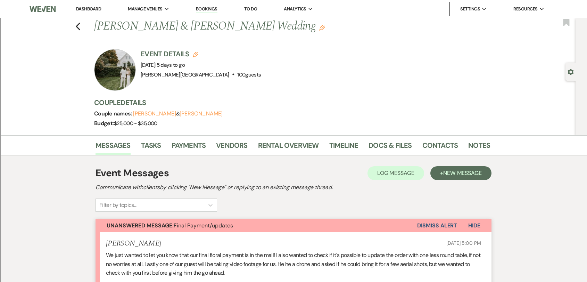  Describe the element at coordinates (207, 9) in the screenshot. I see `a: Bookings` at that location.